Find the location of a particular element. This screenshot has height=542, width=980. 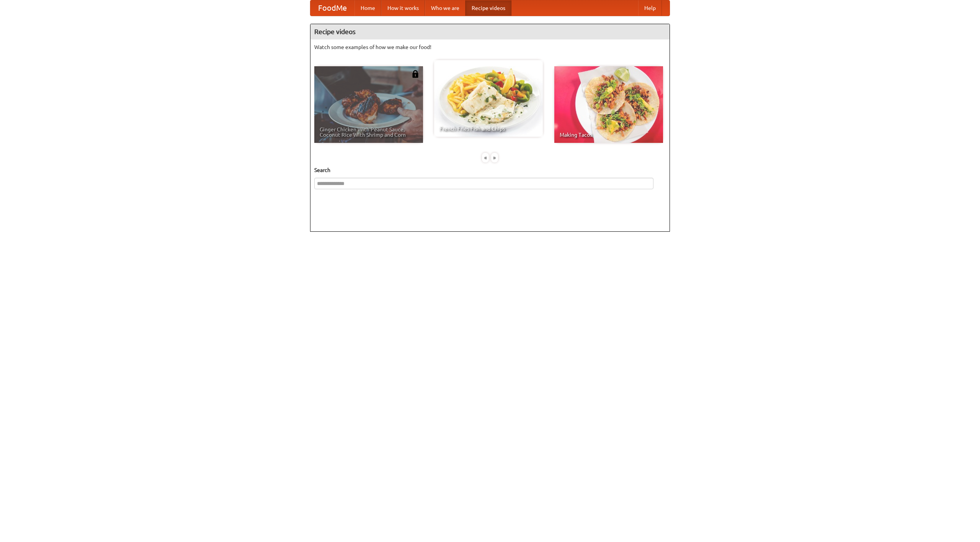

h4: Recipe videos is located at coordinates (490, 32).